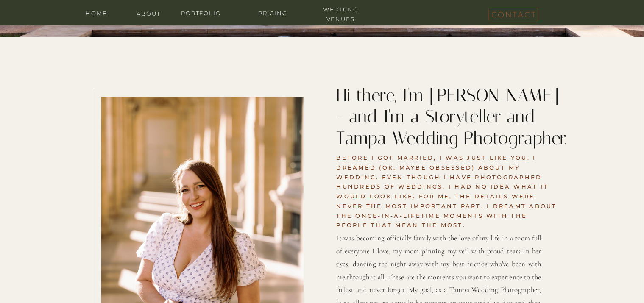 The height and width of the screenshot is (303, 644). I want to click on a: contact, so click(513, 13).